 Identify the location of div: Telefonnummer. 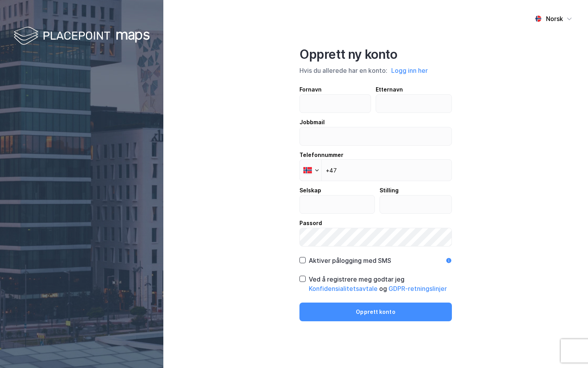
(376, 155).